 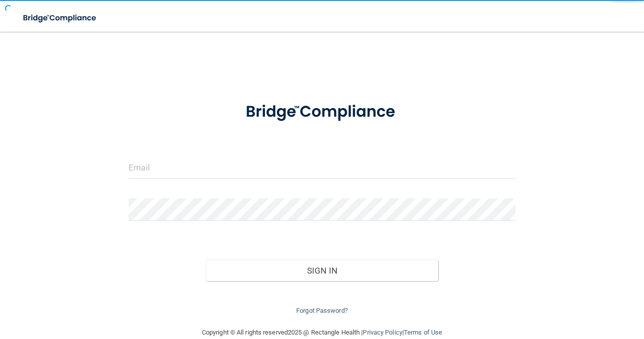 What do you see at coordinates (381, 332) in the screenshot?
I see `a: Privacy Policy` at bounding box center [381, 332].